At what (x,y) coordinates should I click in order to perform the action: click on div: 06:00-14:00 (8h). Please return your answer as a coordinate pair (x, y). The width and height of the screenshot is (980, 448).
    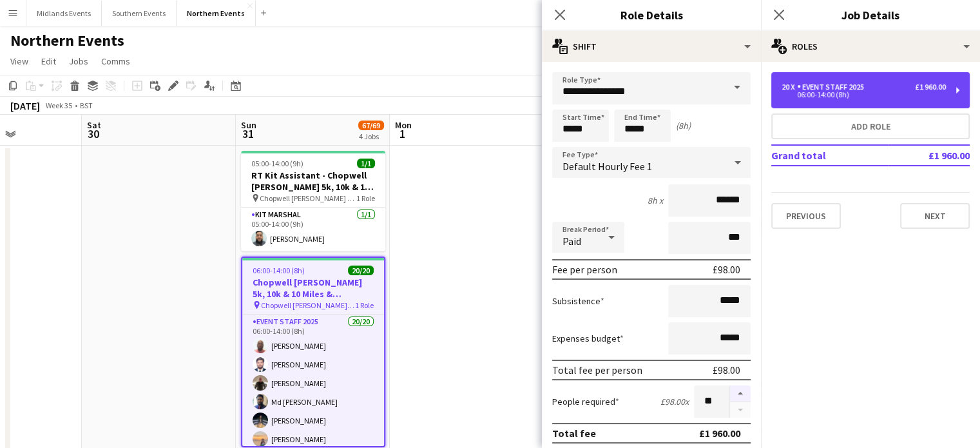
    Looking at the image, I should click on (863, 94).